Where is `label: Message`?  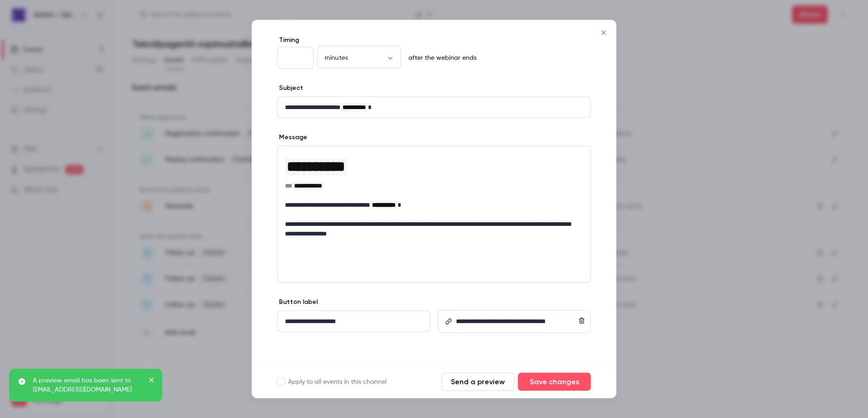 label: Message is located at coordinates (292, 138).